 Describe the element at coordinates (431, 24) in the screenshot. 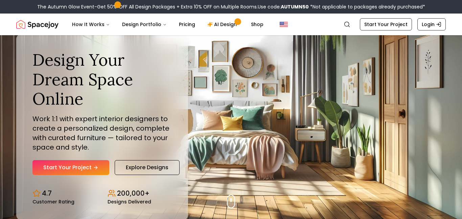

I see `a: Login` at that location.